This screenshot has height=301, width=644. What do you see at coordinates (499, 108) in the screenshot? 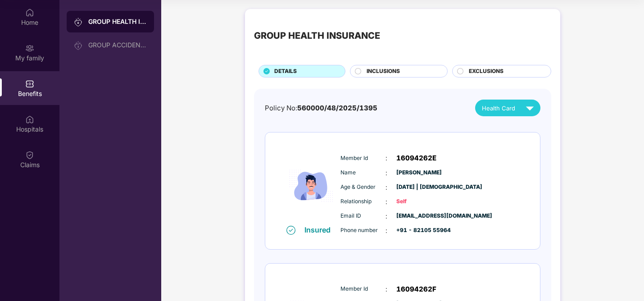
I see `span: Health Card` at bounding box center [499, 108].